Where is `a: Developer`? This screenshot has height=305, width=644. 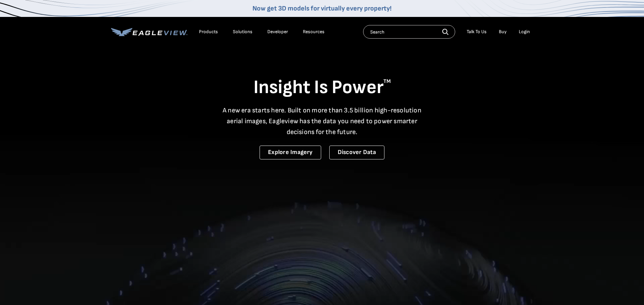 a: Developer is located at coordinates (278, 32).